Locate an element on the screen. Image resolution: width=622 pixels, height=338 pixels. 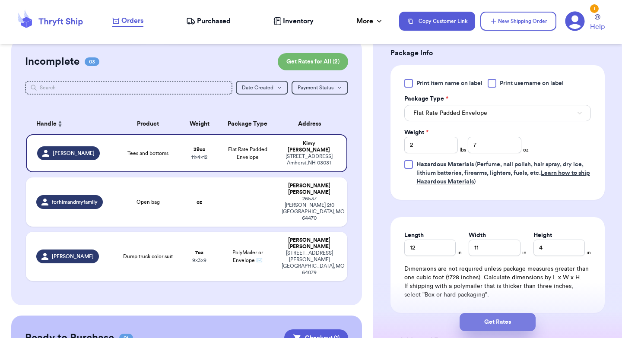
a: Orders is located at coordinates (128, 21).